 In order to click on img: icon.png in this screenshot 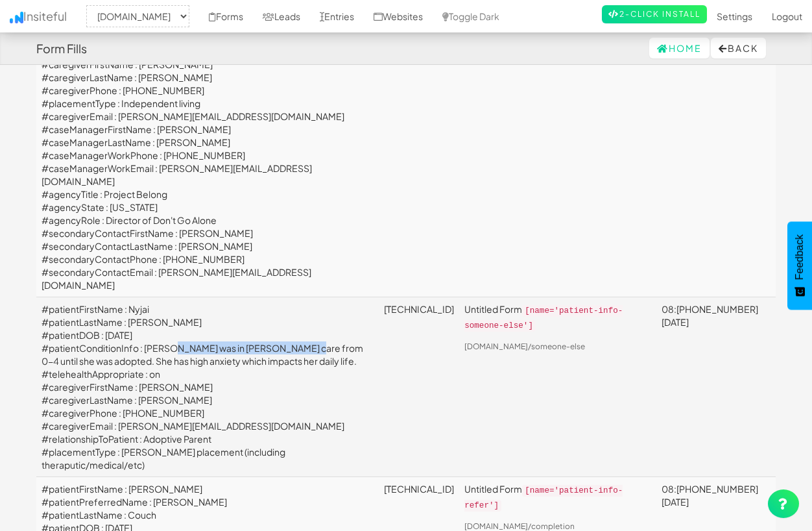, I will do `click(16, 18)`.